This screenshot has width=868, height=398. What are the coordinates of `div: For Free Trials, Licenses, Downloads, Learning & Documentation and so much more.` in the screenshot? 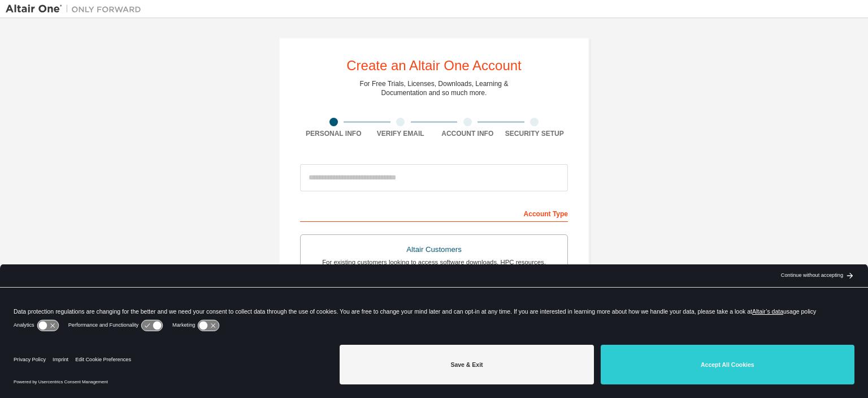 It's located at (434, 88).